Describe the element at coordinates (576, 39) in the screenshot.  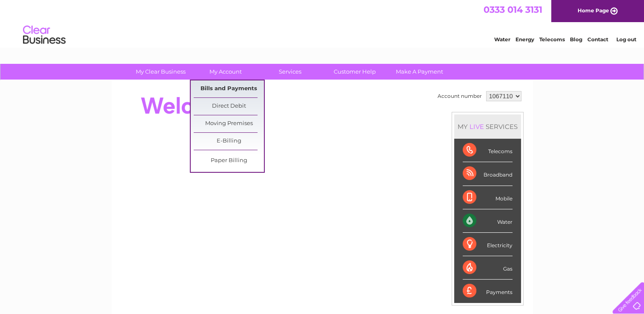
I see `a: Blog` at that location.